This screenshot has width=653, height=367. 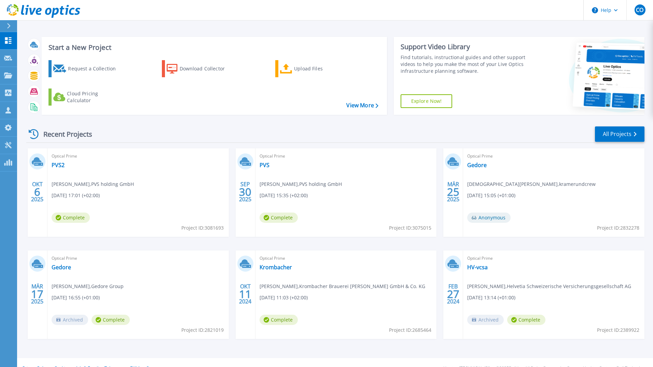 I want to click on div: SEP 2025, so click(x=245, y=192).